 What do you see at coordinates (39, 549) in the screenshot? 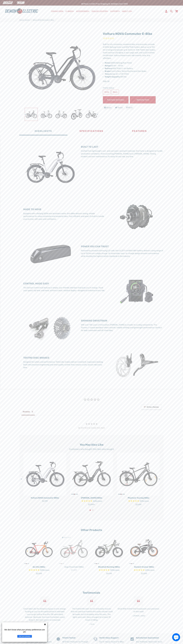
I see `a: 6ix City eBike - Demon Electric` at bounding box center [39, 549].